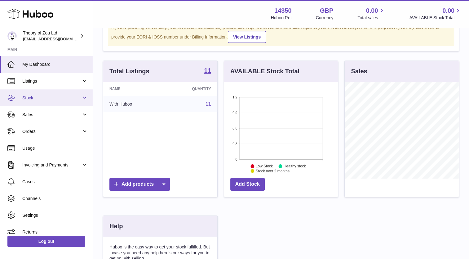 This screenshot has height=259, width=469. Describe the element at coordinates (272, 171) in the screenshot. I see `text: Stock over 2 months` at that location.